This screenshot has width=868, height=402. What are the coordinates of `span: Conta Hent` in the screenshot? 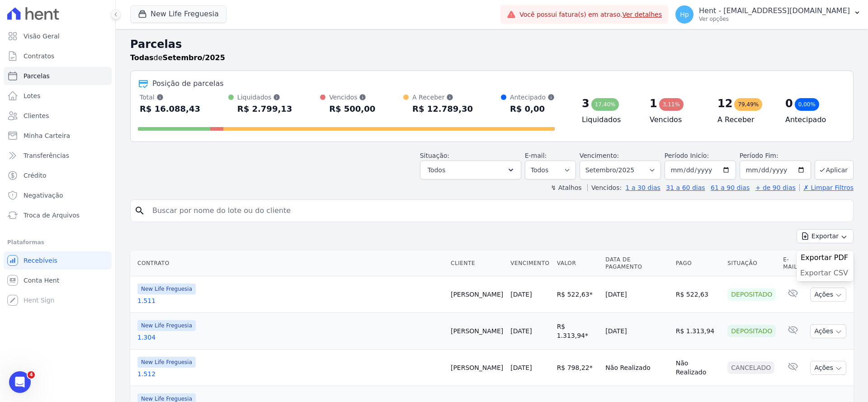 It's located at (41, 280).